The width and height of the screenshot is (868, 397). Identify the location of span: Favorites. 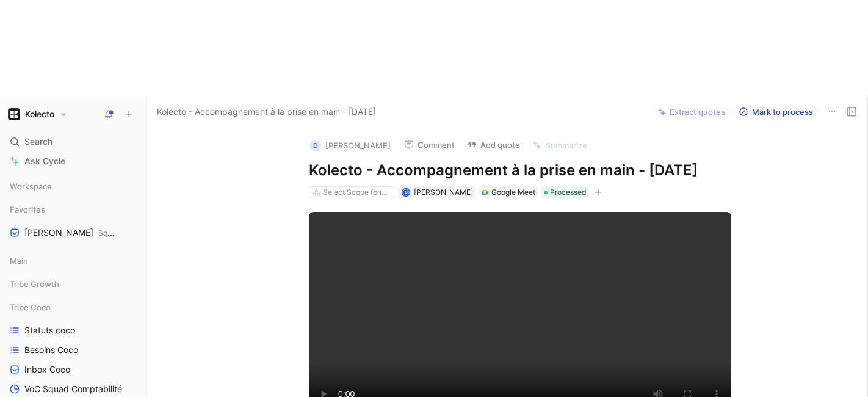
(27, 209).